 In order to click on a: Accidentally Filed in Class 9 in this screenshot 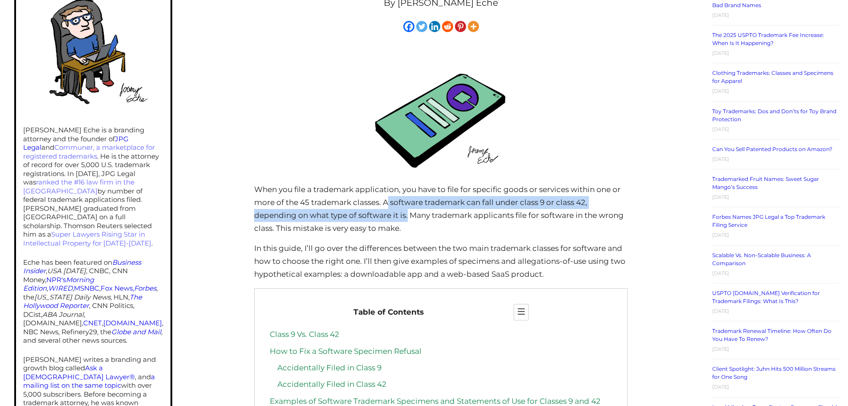, I will do `click(329, 367)`.